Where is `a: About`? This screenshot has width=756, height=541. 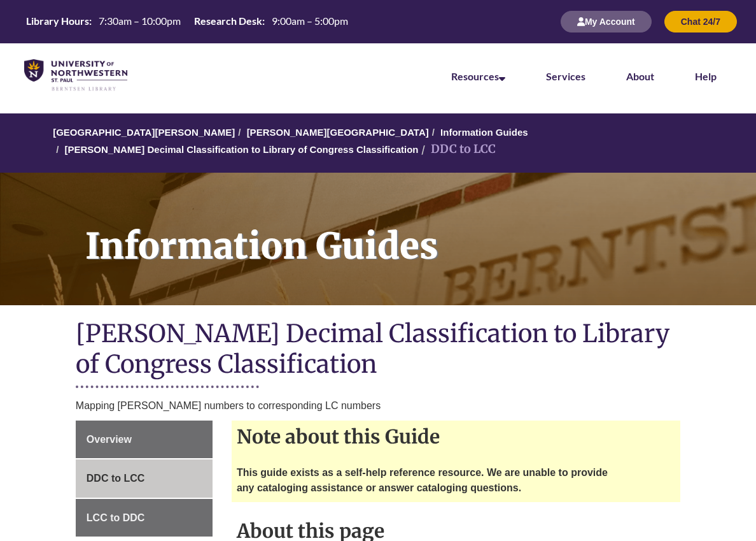
a: About is located at coordinates (640, 76).